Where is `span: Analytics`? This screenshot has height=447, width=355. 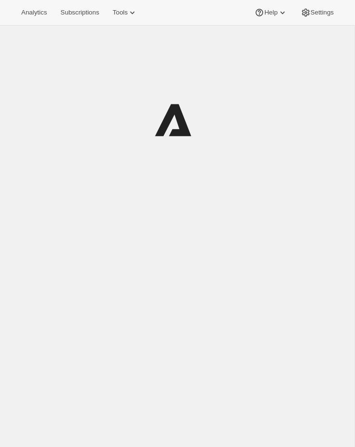
span: Analytics is located at coordinates (34, 13).